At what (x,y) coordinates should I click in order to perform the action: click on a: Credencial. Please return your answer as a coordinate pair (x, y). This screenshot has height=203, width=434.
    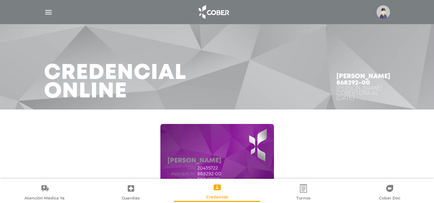
    Looking at the image, I should click on (217, 191).